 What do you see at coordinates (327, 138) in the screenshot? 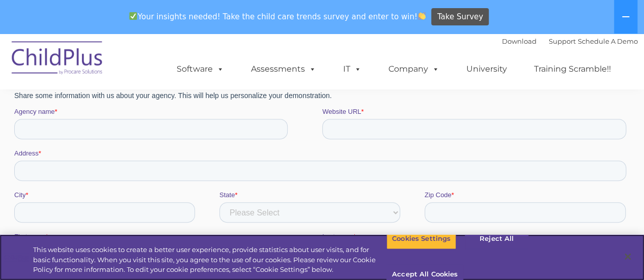
I see `span: Website URL` at bounding box center [327, 138].